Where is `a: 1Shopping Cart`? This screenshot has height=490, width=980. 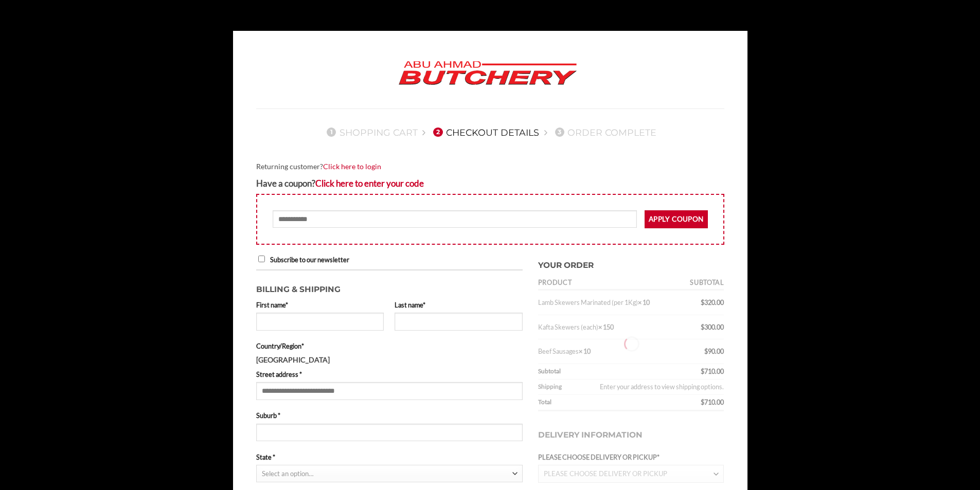 a: 1Shopping Cart is located at coordinates (370, 132).